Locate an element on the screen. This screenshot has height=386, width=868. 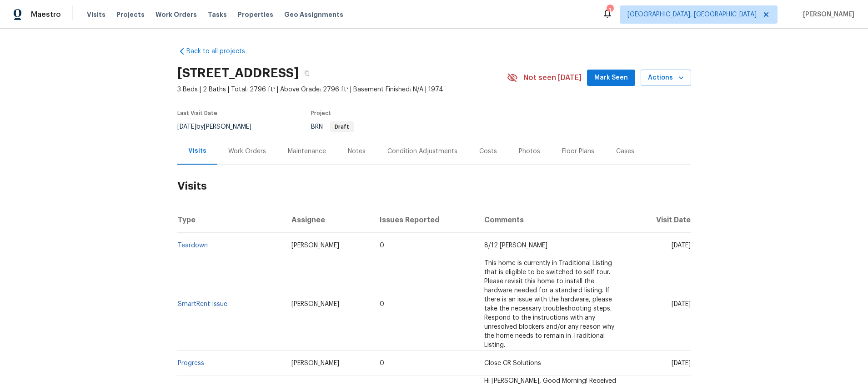
a: Progress is located at coordinates (191, 363).